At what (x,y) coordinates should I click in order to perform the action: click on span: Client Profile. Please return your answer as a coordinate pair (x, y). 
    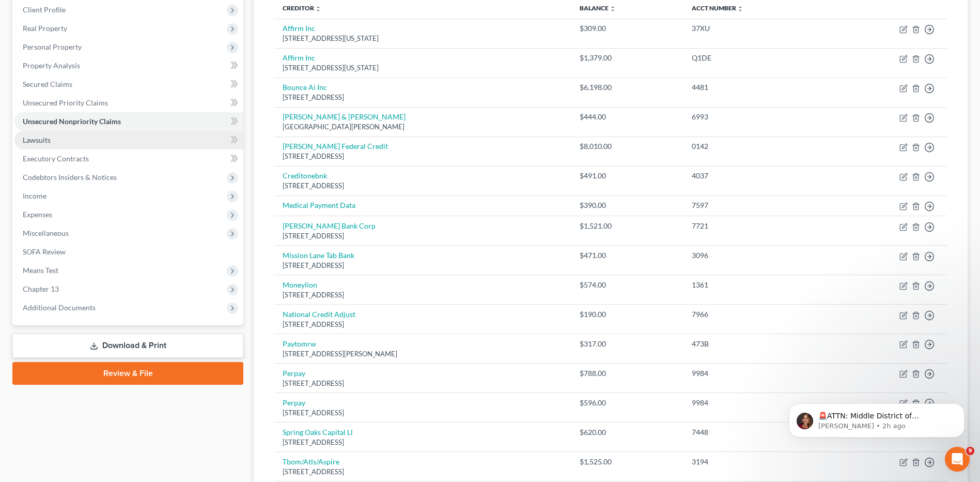
    Looking at the image, I should click on (44, 9).